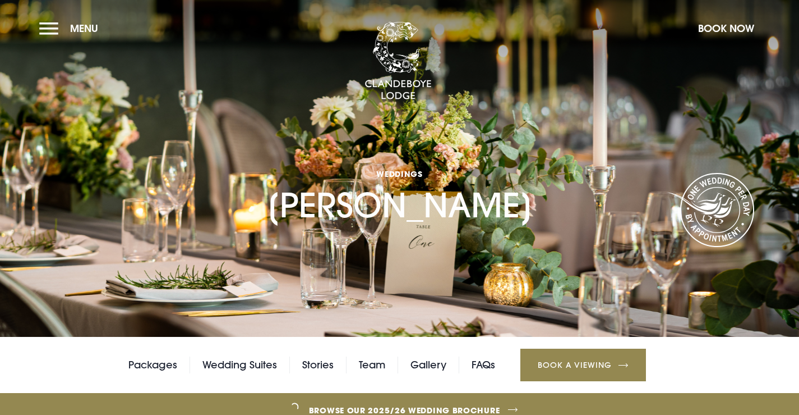 Image resolution: width=799 pixels, height=415 pixels. What do you see at coordinates (318, 365) in the screenshot?
I see `a: Stories` at bounding box center [318, 365].